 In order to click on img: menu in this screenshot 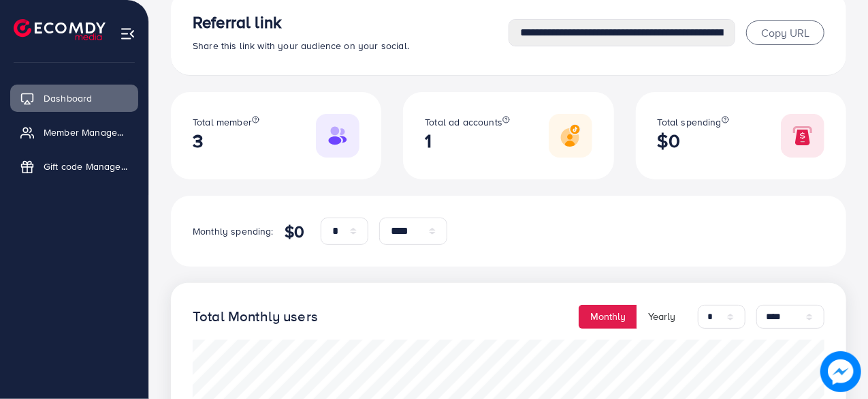, I will do `click(128, 33)`.